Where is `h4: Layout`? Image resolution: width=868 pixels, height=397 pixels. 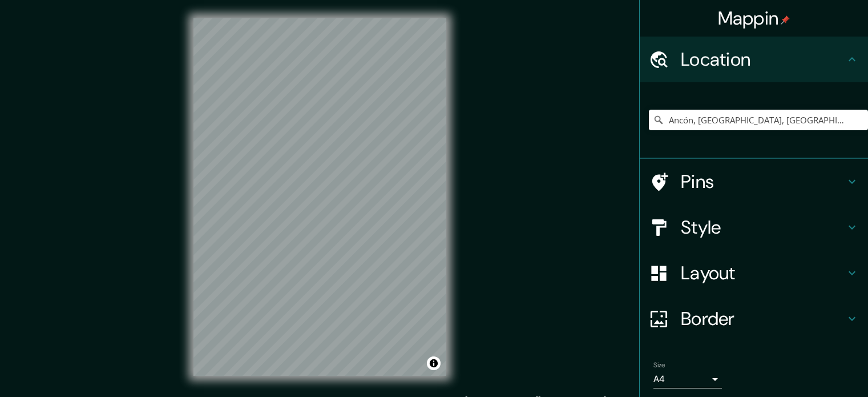
h4: Layout is located at coordinates (763, 273).